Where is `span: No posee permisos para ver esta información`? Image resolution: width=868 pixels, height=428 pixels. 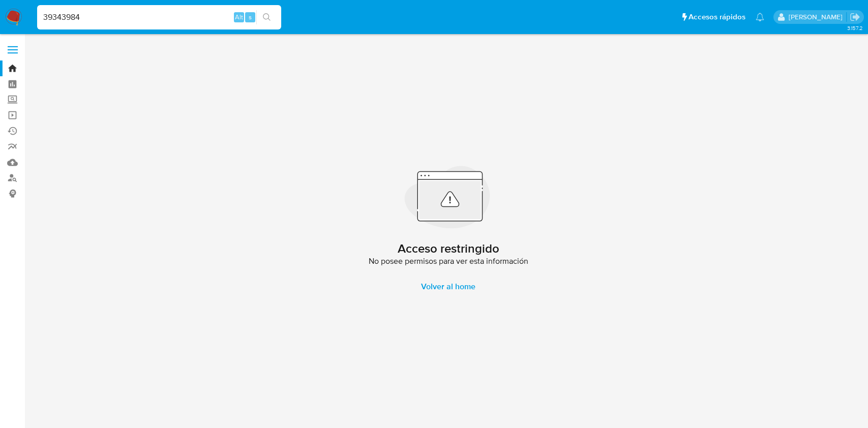 span: No posee permisos para ver esta información is located at coordinates (449, 262).